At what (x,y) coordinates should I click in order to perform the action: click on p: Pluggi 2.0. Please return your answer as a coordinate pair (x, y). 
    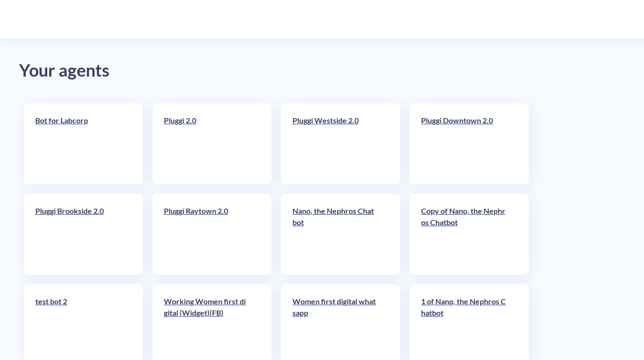
    Looking at the image, I should click on (207, 121).